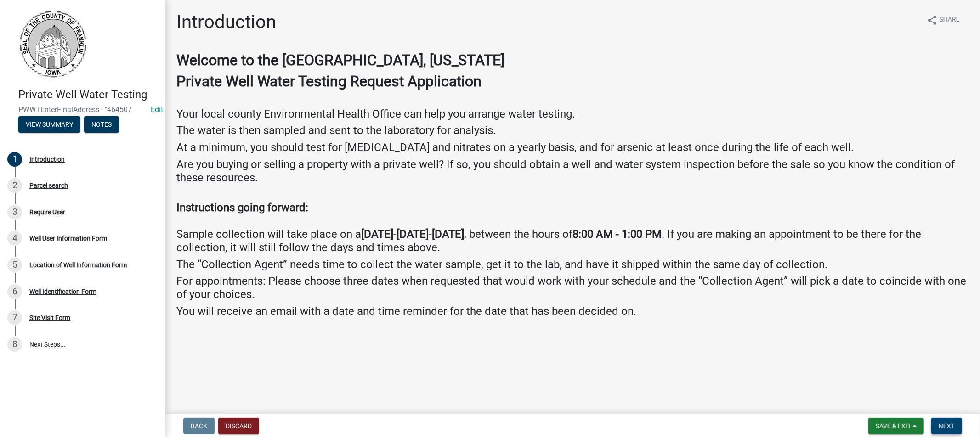 This screenshot has height=438, width=980. What do you see at coordinates (950, 20) in the screenshot?
I see `span: Share` at bounding box center [950, 20].